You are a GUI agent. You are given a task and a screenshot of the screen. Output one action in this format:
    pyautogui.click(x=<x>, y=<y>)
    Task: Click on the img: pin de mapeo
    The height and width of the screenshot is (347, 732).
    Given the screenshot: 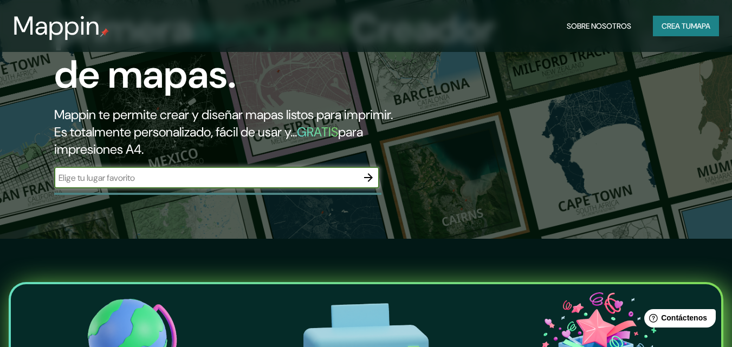 What is the action you would take?
    pyautogui.click(x=105, y=33)
    